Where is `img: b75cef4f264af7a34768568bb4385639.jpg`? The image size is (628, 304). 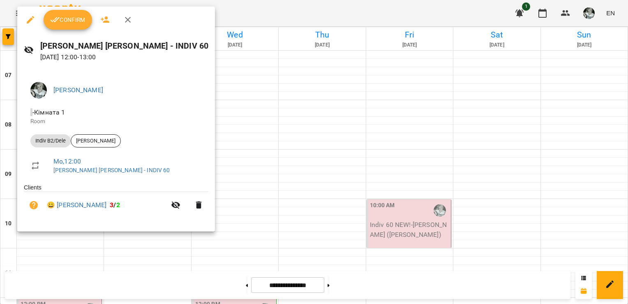
img: b75cef4f264af7a34768568bb4385639.jpg is located at coordinates (39, 90).